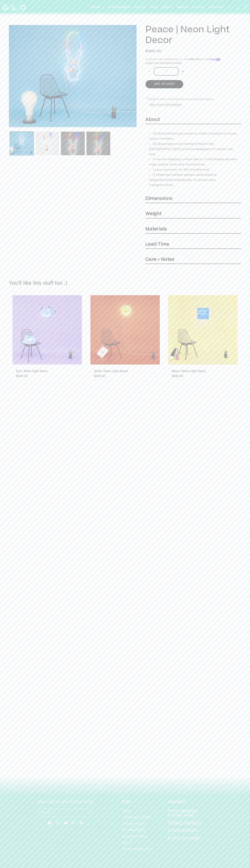  What do you see at coordinates (98, 143) in the screenshot?
I see `button: Load image 4 in gallery view` at bounding box center [98, 143].